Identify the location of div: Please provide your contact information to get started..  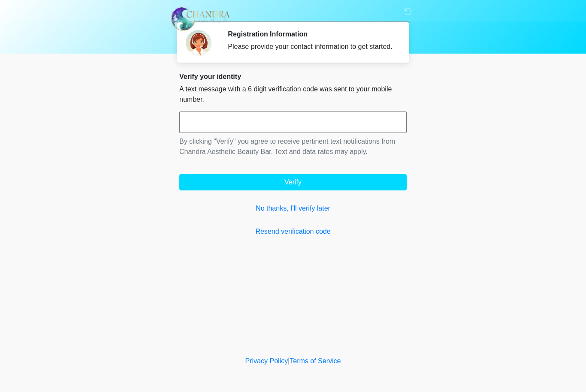
(311, 47).